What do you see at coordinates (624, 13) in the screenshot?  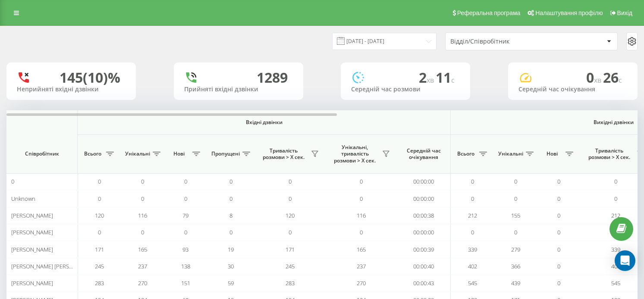 I see `span: Вихід` at bounding box center [624, 13].